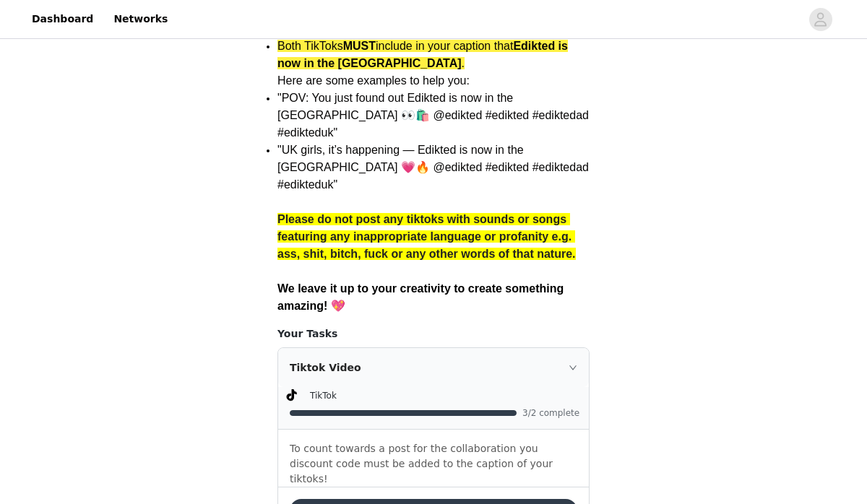 The image size is (867, 504). I want to click on div: icon: rightTiktok Video, so click(433, 367).